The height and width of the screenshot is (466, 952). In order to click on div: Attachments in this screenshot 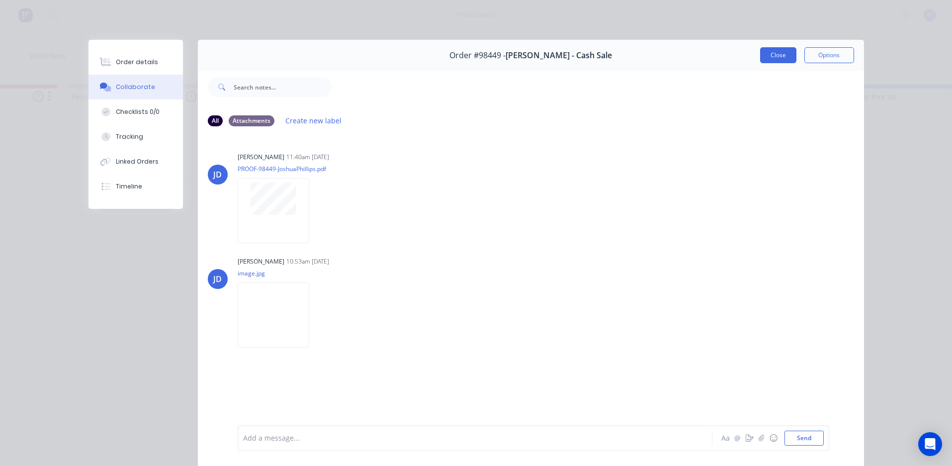, I will do `click(251, 121)`.